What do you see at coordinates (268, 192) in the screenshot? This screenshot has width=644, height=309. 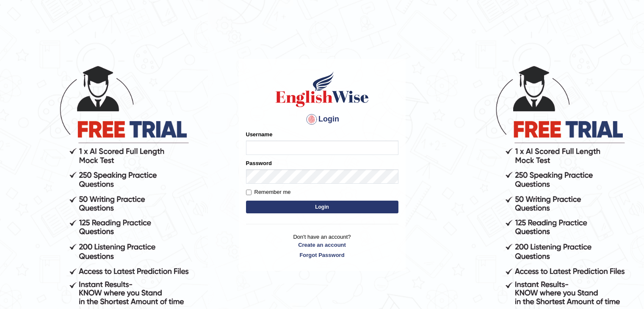 I see `label: Remember me` at bounding box center [268, 192].